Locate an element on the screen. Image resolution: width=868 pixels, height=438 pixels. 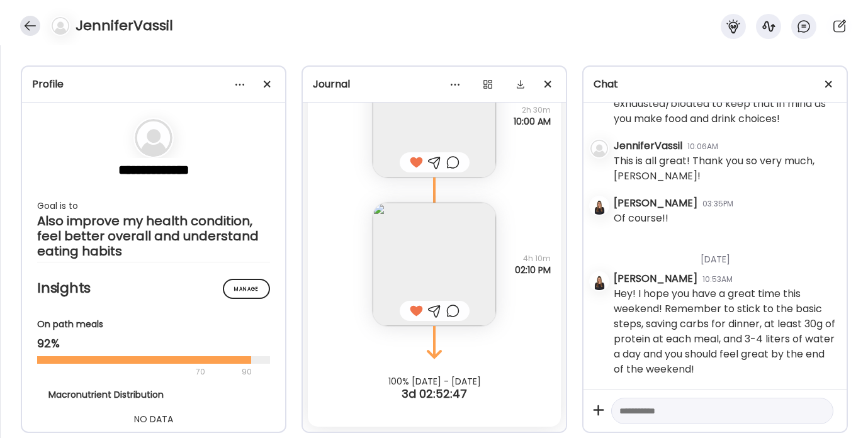
div: Profile is located at coordinates (154, 85).